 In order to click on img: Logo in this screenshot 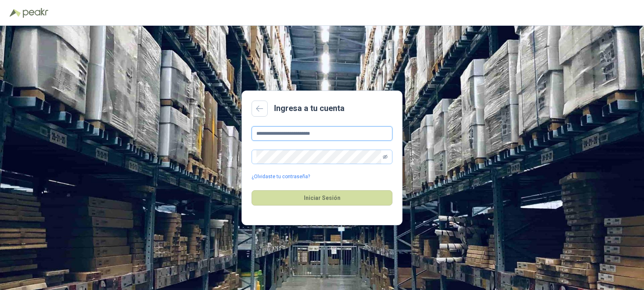, I will do `click(15, 13)`.